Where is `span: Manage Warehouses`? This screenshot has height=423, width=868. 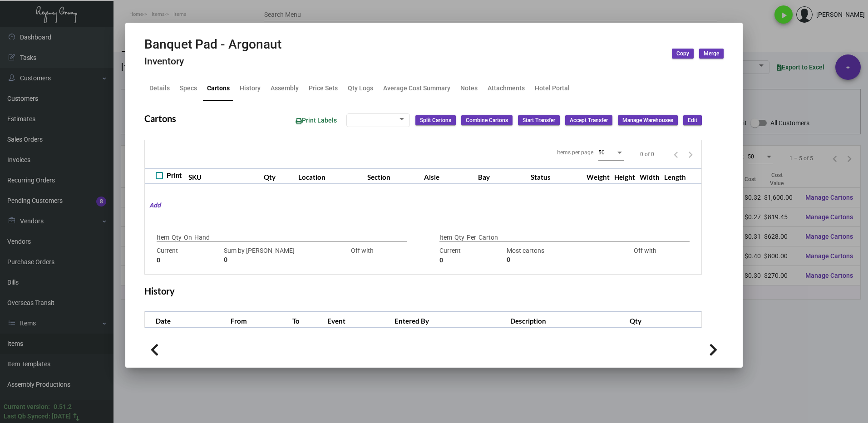 span: Manage Warehouses is located at coordinates (648, 121).